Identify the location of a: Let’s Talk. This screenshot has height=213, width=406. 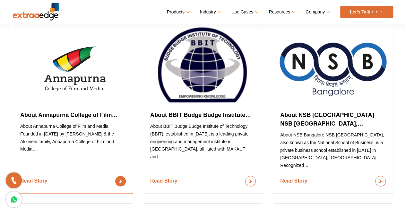
(366, 12).